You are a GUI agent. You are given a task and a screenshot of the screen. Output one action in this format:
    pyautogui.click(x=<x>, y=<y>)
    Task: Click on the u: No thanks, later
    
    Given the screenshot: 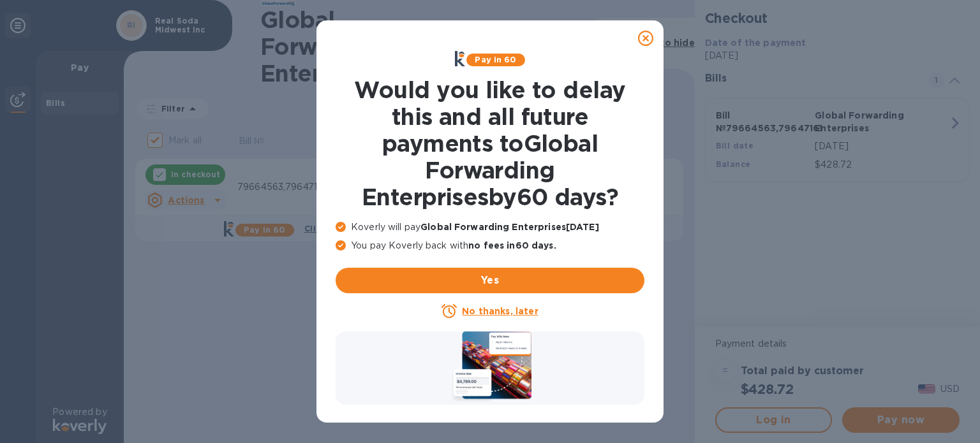 What is the action you would take?
    pyautogui.click(x=500, y=311)
    